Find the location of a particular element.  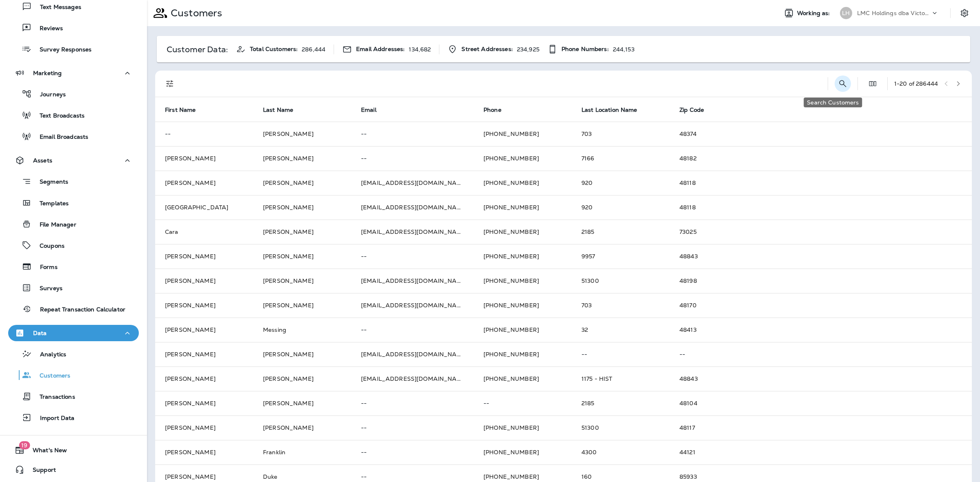

button: Assets is located at coordinates (74, 160).